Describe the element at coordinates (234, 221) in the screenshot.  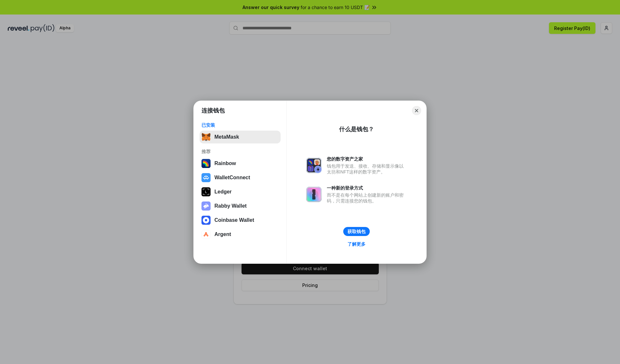
I see `div: Coinbase Wallet` at that location.